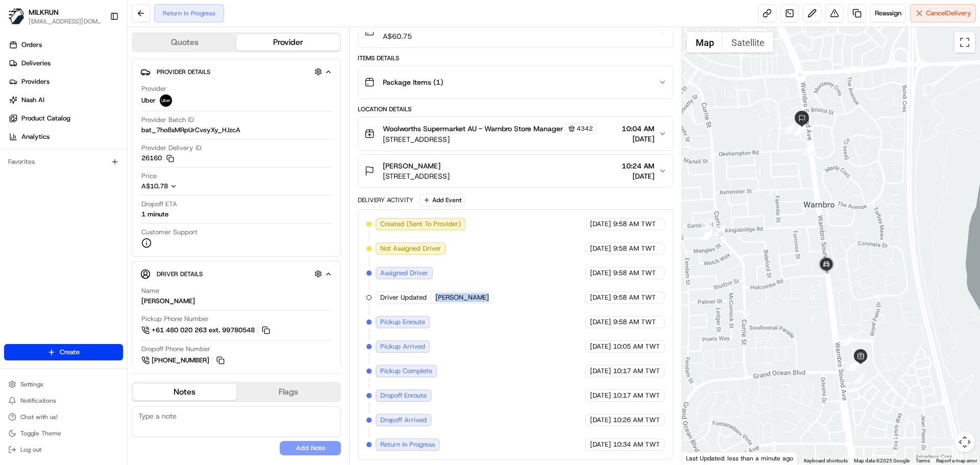 This screenshot has width=980, height=465. What do you see at coordinates (943, 13) in the screenshot?
I see `button: CancelDelivery` at bounding box center [943, 13].